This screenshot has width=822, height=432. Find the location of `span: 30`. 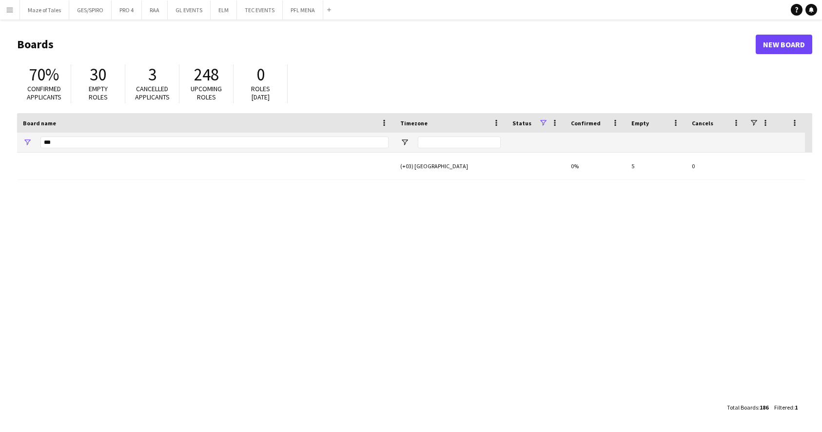

span: 30 is located at coordinates (98, 75).